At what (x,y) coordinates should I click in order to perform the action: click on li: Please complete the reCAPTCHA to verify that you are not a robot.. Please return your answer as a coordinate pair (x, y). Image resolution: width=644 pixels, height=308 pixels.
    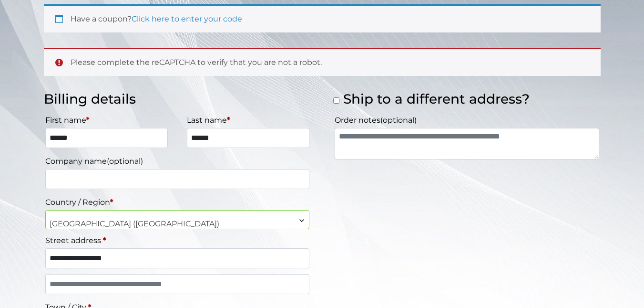
    Looking at the image, I should click on (328, 63).